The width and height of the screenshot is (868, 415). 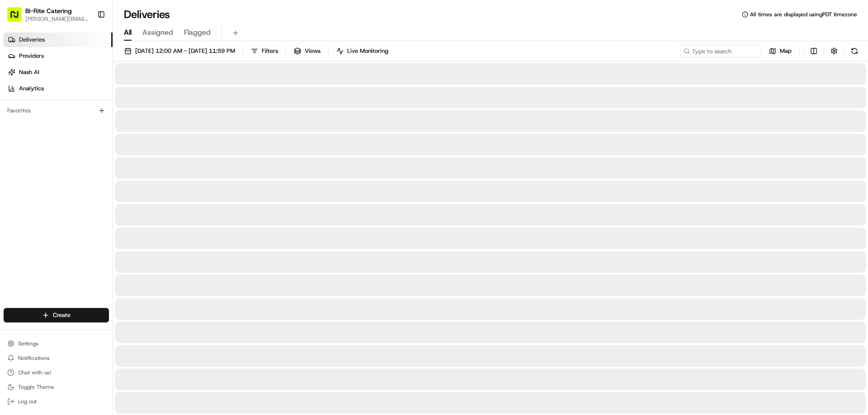 What do you see at coordinates (56, 402) in the screenshot?
I see `button: Log out` at bounding box center [56, 402].